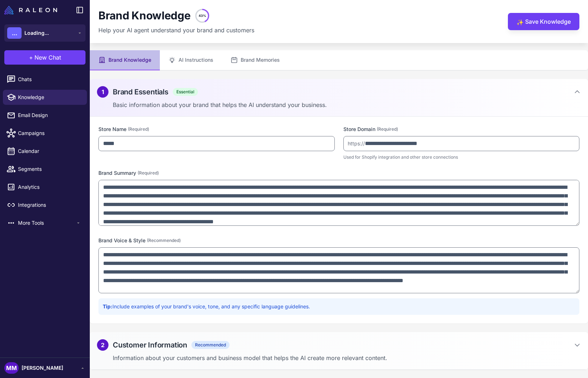 This screenshot has width=588, height=378. I want to click on div: 2, so click(103, 345).